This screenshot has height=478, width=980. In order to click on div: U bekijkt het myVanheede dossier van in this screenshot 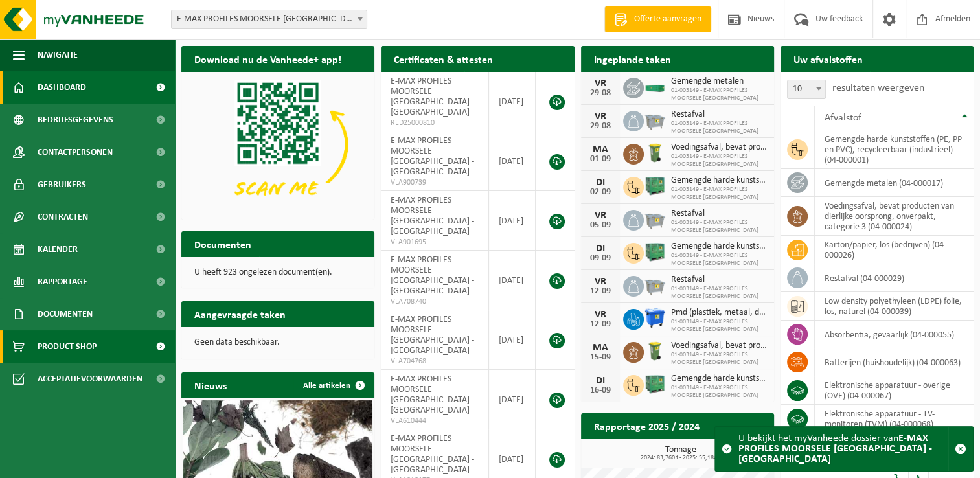, I will do `click(843, 449)`.